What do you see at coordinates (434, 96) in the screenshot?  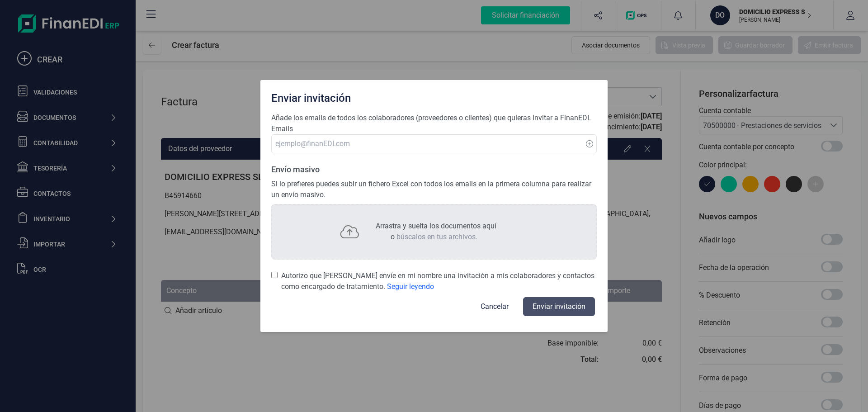 I see `div: Enviar invitación` at bounding box center [434, 96].